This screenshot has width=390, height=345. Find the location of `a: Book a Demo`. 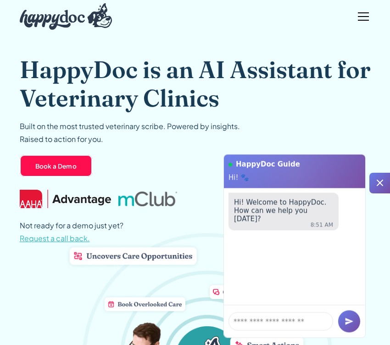

a: Book a Demo is located at coordinates (56, 166).